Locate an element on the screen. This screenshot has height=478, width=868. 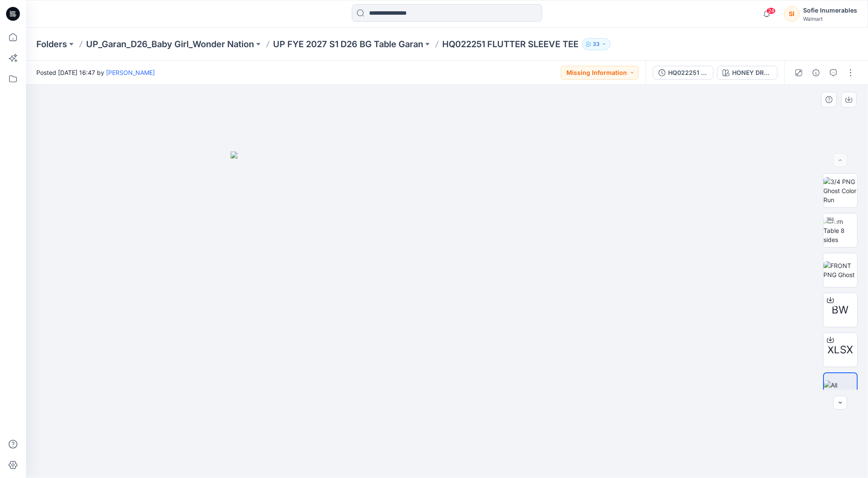
img: 3/4 PNG Ghost Color Run is located at coordinates (840, 190).